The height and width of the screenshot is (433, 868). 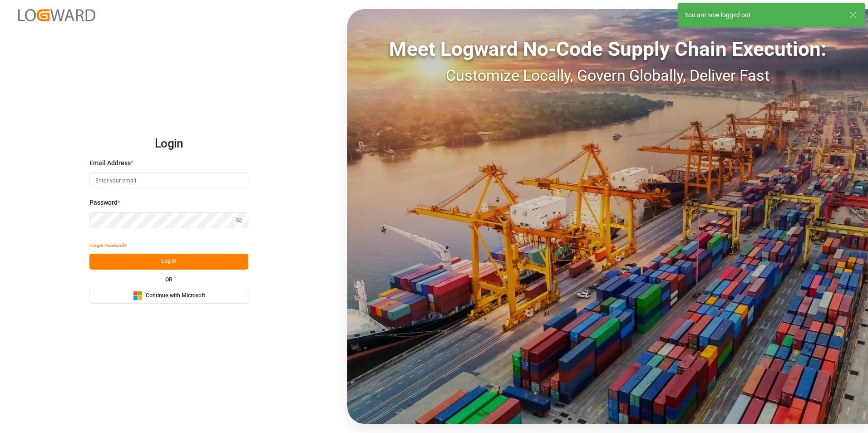 What do you see at coordinates (607, 75) in the screenshot?
I see `div: Customize Locally, Govern Globally, Deliver Fast` at bounding box center [607, 75].